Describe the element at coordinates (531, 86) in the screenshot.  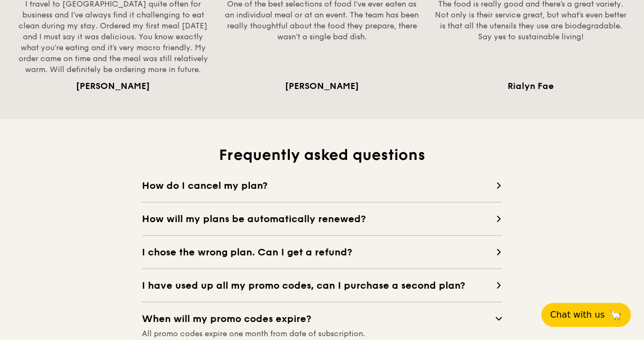
I see `div: Rialyn Fae` at that location.